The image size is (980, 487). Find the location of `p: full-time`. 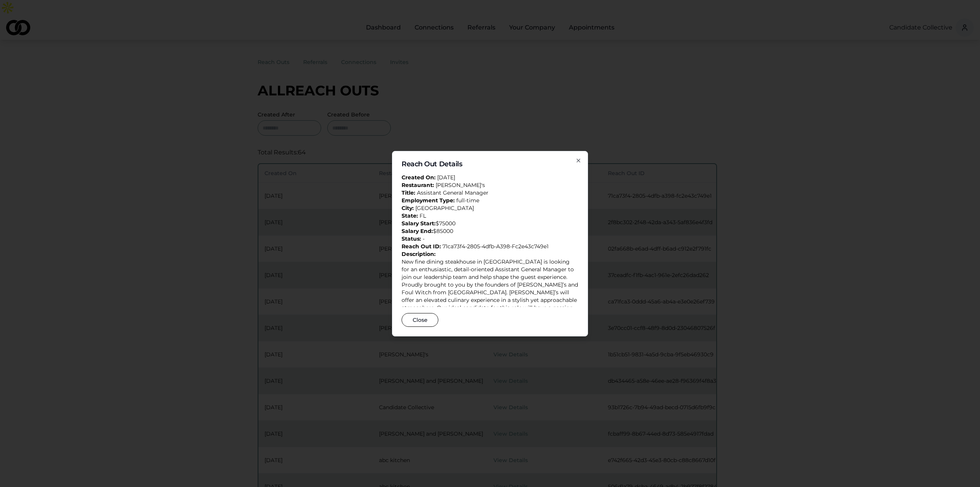

p: full-time is located at coordinates (490, 200).